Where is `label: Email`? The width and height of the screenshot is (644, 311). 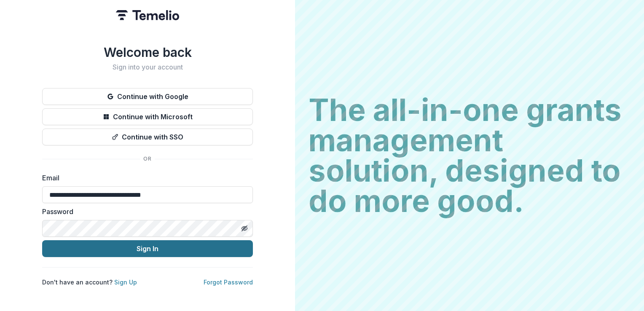 label: Email is located at coordinates (145, 178).